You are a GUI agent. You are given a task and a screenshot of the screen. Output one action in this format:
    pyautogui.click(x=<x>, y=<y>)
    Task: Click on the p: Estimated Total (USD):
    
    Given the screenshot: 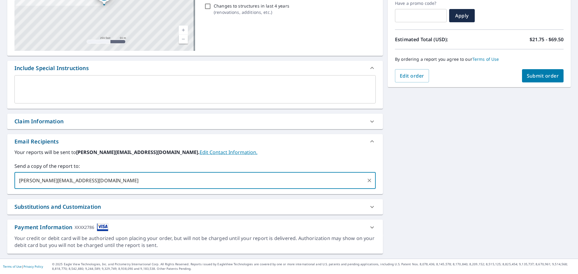 What is the action you would take?
    pyautogui.click(x=437, y=39)
    